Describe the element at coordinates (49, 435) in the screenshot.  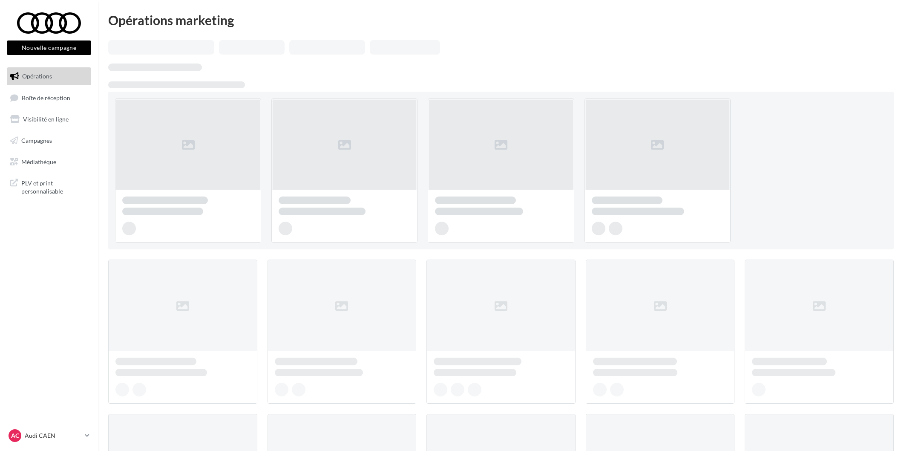
I see `a: AC Audi CAEN` at that location.